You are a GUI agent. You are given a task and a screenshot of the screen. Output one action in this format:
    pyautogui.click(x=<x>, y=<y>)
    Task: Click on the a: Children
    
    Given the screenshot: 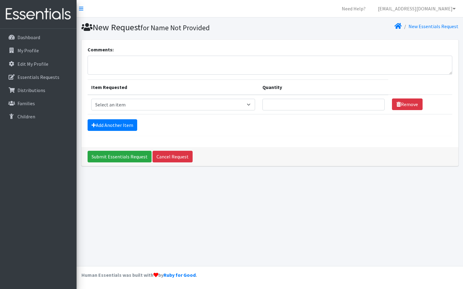 What is the action you would take?
    pyautogui.click(x=38, y=117)
    